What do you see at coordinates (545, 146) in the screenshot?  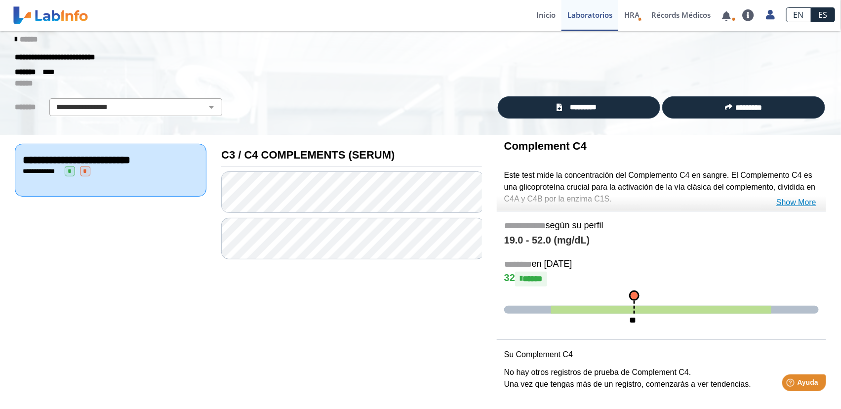 I see `b: Complement C4` at bounding box center [545, 146].